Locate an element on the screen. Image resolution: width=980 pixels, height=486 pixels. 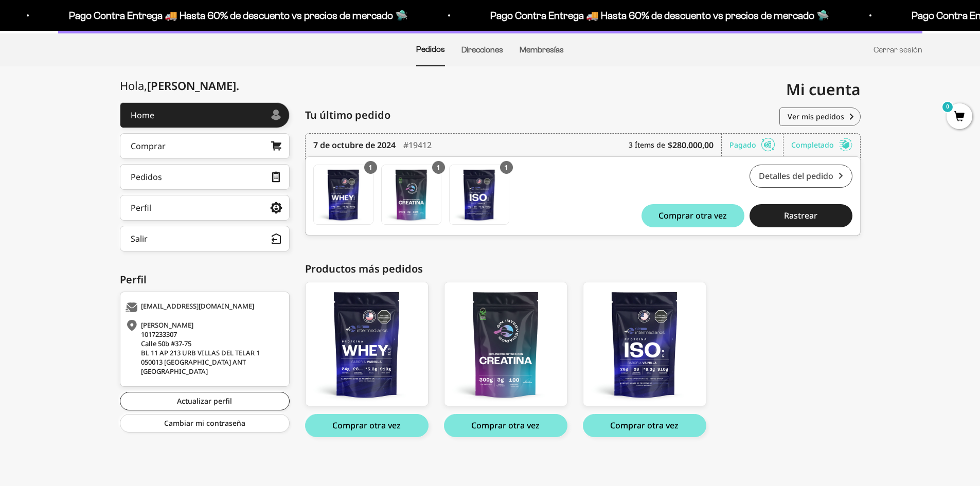
div: Comprar is located at coordinates (148, 146).